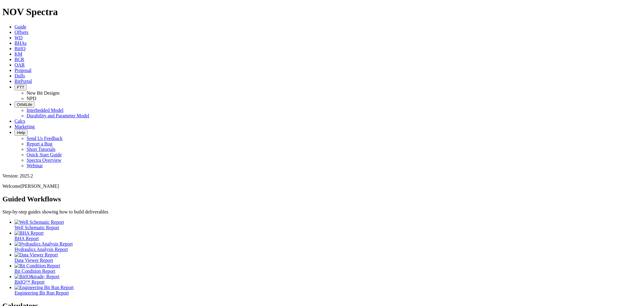 Image resolution: width=644 pixels, height=306 pixels. What do you see at coordinates (20, 121) in the screenshot?
I see `span: Calcs` at bounding box center [20, 121].